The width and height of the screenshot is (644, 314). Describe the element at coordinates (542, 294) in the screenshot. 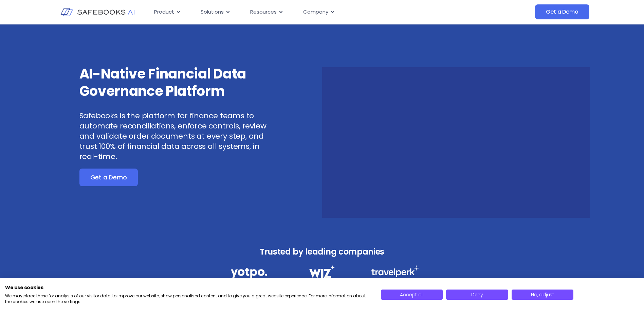

I see `button: Adjust cookie preferences` at that location.